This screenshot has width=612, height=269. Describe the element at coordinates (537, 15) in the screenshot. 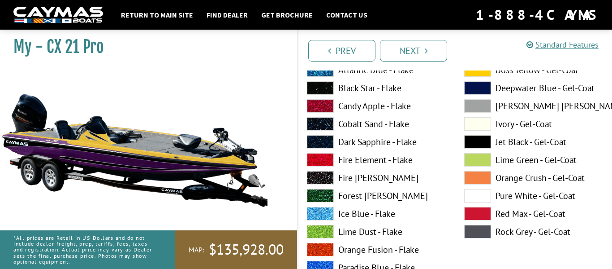

I see `div: 1-888-4CAYMAS` at that location.